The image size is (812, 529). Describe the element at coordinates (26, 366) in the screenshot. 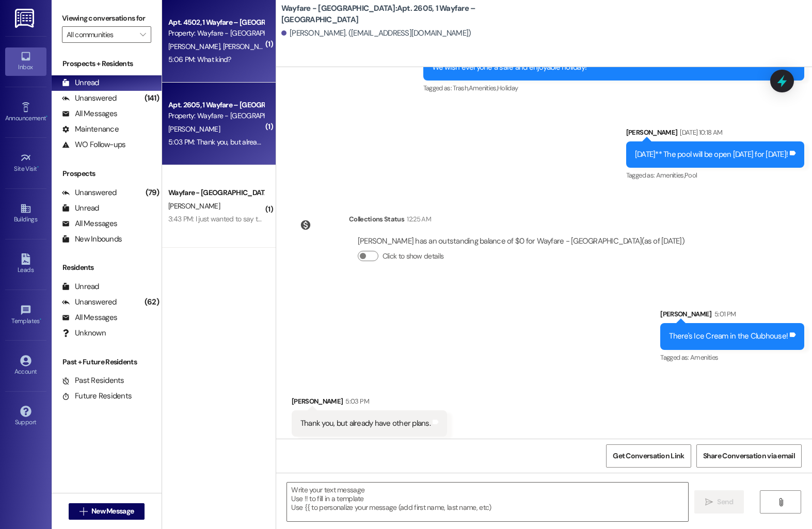

I see `a: Account` at that location.